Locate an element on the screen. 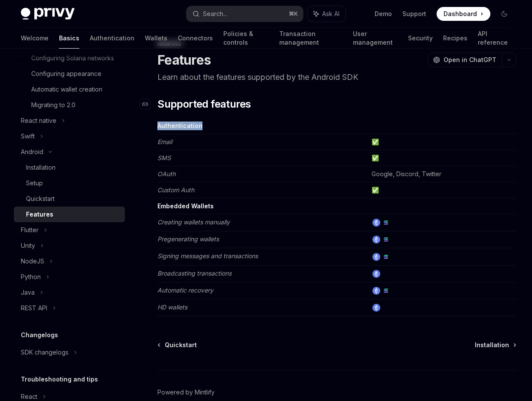  em: Automatic recovery is located at coordinates (185, 290).